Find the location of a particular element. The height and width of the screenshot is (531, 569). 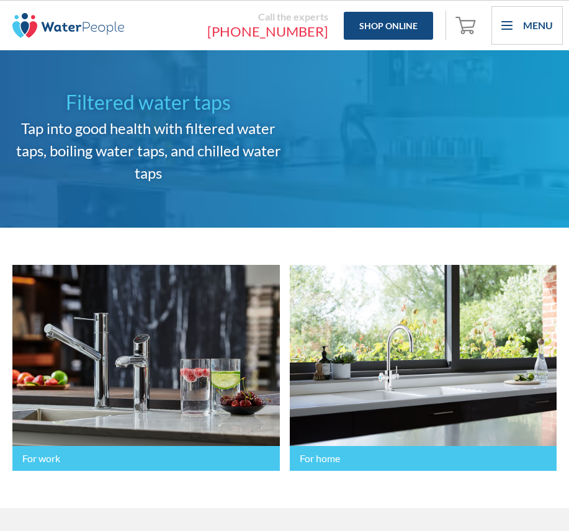

h1: Filtered water taps is located at coordinates (148, 102).